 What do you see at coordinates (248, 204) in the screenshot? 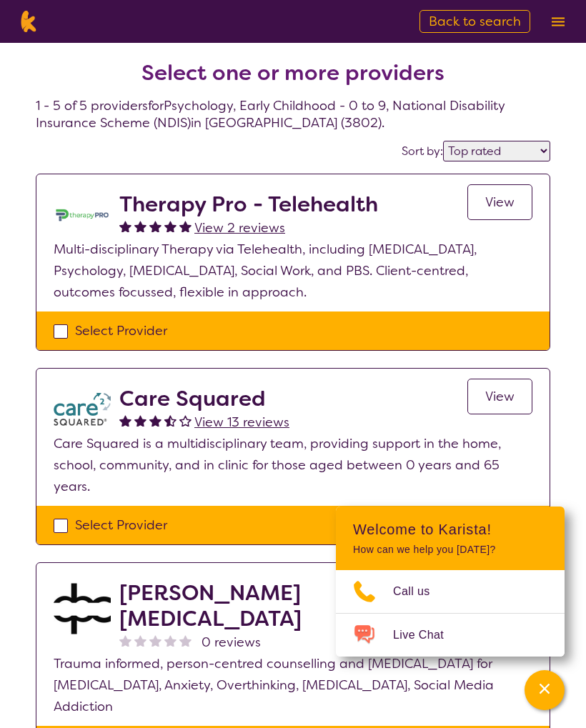
I see `h2: Therapy Pro - Telehealth` at bounding box center [248, 204].